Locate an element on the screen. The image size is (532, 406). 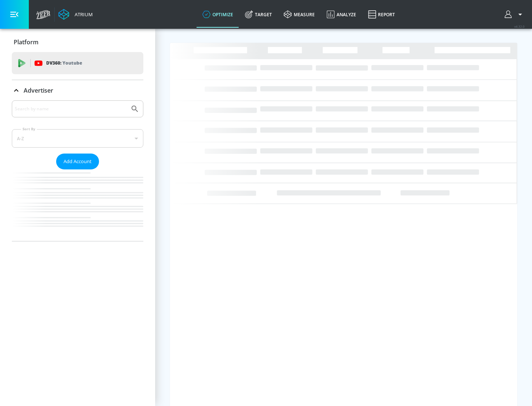
span: v 4.32.0 is located at coordinates (520, 26).